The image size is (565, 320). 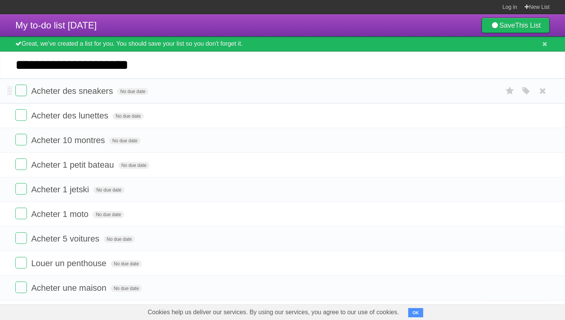 I want to click on button: OK, so click(x=416, y=313).